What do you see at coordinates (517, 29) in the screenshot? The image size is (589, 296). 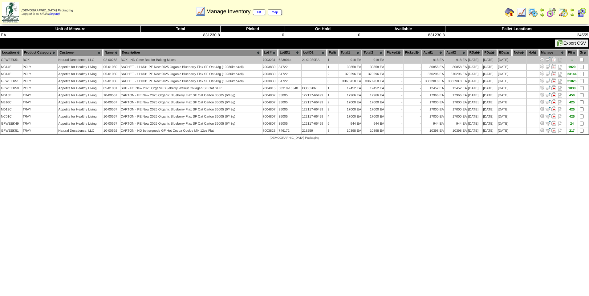 I see `th: Pallet Locations` at bounding box center [517, 29].